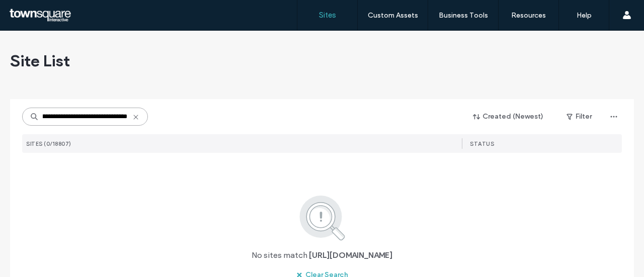  Describe the element at coordinates (40, 61) in the screenshot. I see `span: Site List` at that location.